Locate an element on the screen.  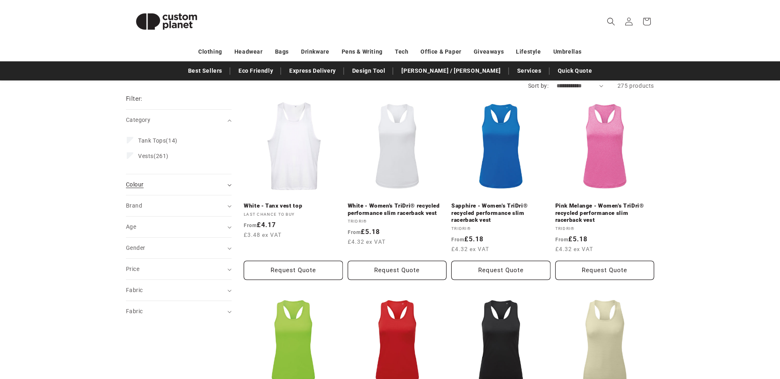
a: Services is located at coordinates (529, 71).